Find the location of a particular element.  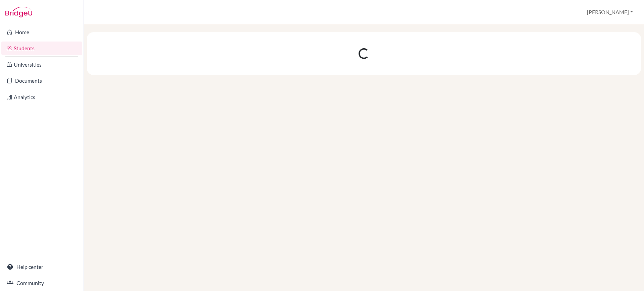

a: Community is located at coordinates (42, 283).